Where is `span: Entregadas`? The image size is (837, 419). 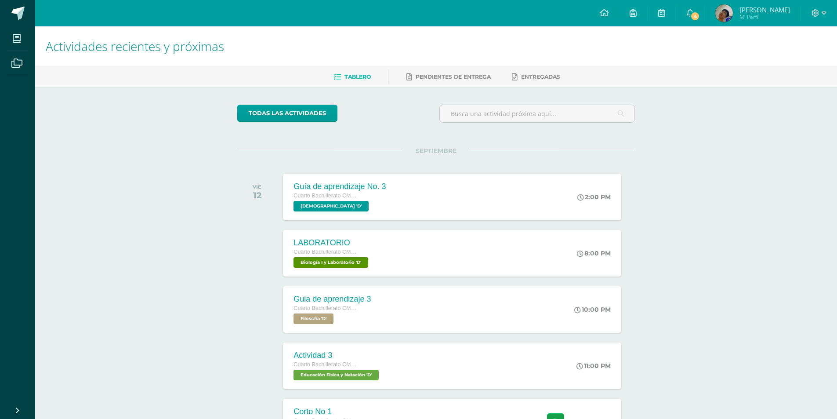
span: Entregadas is located at coordinates (541, 76).